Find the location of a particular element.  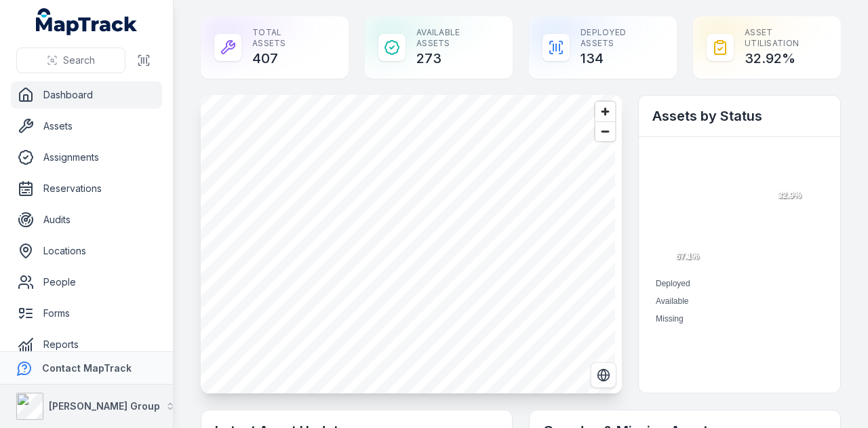

a: Dashboard is located at coordinates (86, 95).